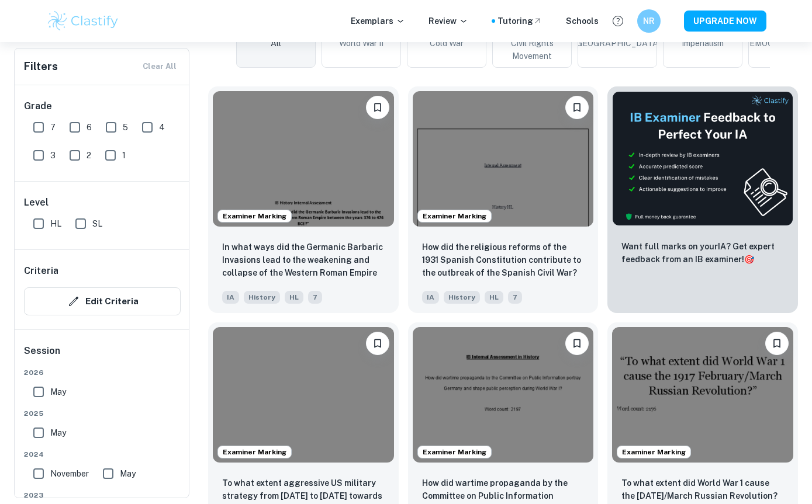 Image resolution: width=812 pixels, height=504 pixels. What do you see at coordinates (703, 253) in the screenshot?
I see `p: Want full marks on your IA ? Get expert feedback from an IB examiner!` at bounding box center [703, 253].